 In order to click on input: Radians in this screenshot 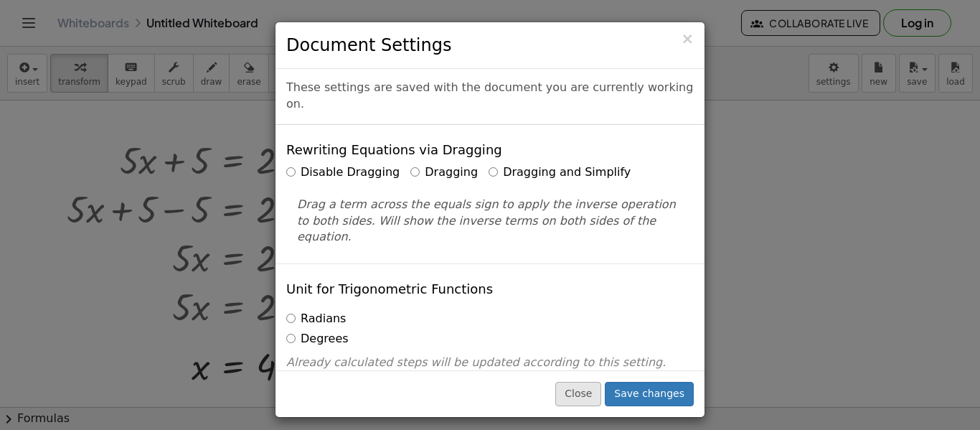, I will do `click(291, 318)`.